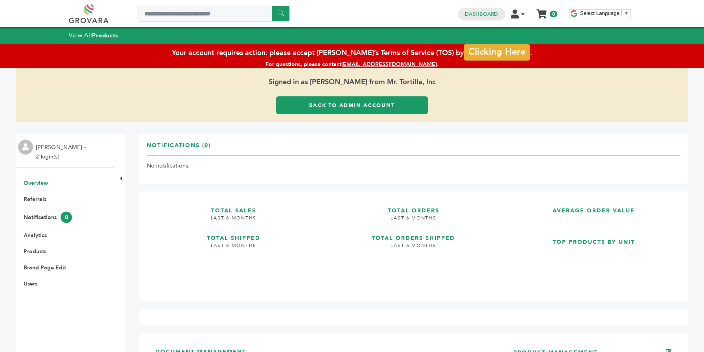  I want to click on a: Analytics, so click(35, 235).